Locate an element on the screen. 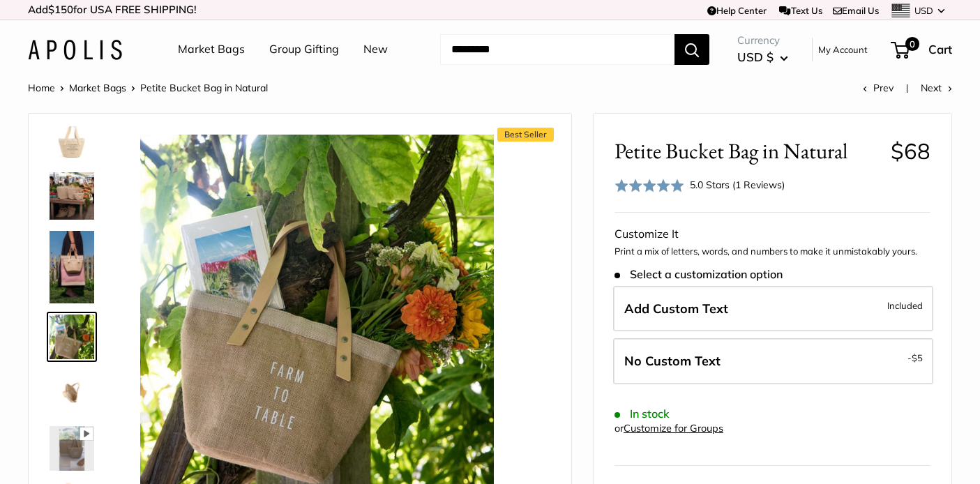  div: Customize It is located at coordinates (772, 234).